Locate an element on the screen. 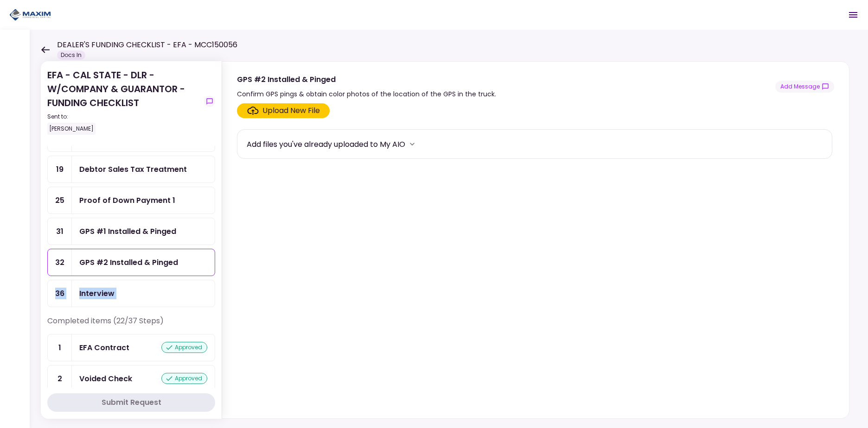  a: 25Proof of Down Payment 1 is located at coordinates (131, 200).